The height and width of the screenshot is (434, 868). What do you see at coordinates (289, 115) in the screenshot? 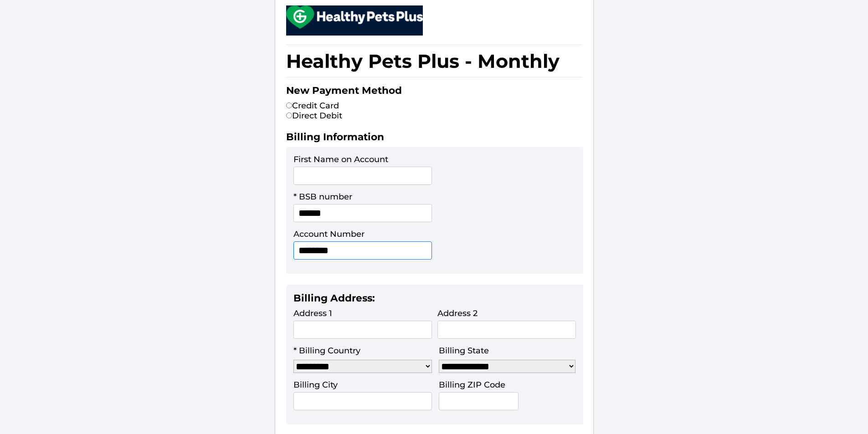
I see `input: Direct Debit` at bounding box center [289, 115].